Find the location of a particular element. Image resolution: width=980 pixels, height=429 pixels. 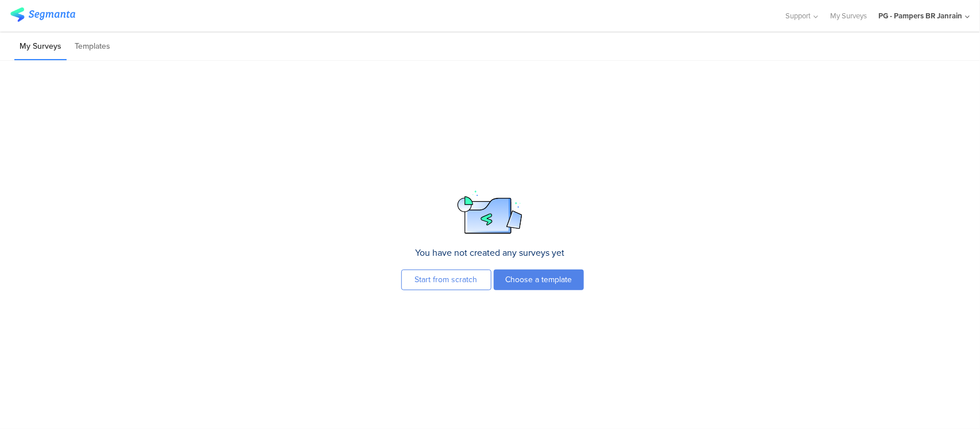

span: Support is located at coordinates (799, 16).